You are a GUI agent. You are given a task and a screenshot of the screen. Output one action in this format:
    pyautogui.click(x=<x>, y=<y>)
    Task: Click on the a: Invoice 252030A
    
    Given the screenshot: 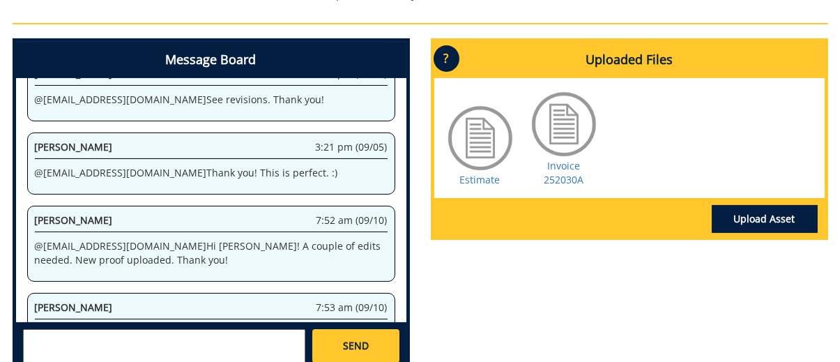 What is the action you would take?
    pyautogui.click(x=563, y=172)
    